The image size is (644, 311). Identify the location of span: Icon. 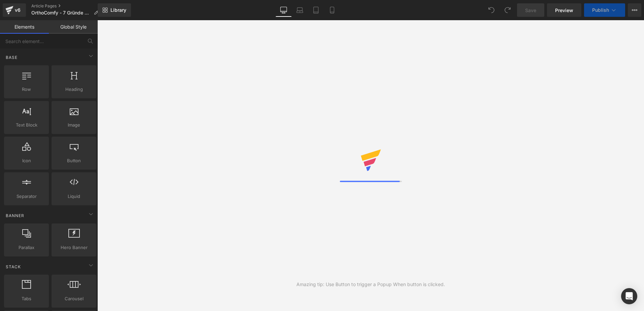
(26, 161).